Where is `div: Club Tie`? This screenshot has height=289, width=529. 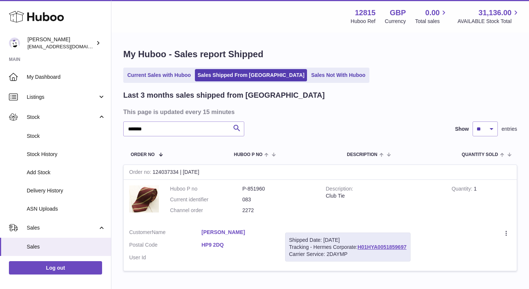 div: Club Tie is located at coordinates (383, 196).